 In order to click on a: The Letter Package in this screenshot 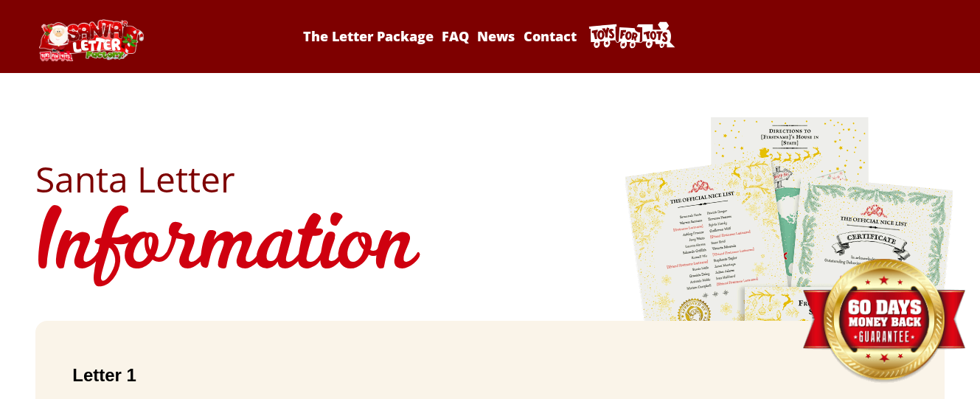, I will do `click(369, 36)`.